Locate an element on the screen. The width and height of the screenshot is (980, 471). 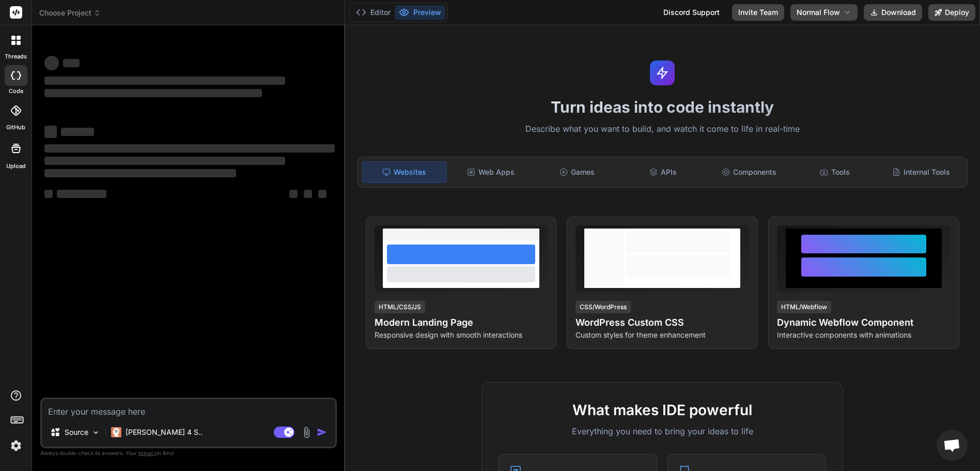
p: Responsive design with smooth interactions is located at coordinates (461, 335).